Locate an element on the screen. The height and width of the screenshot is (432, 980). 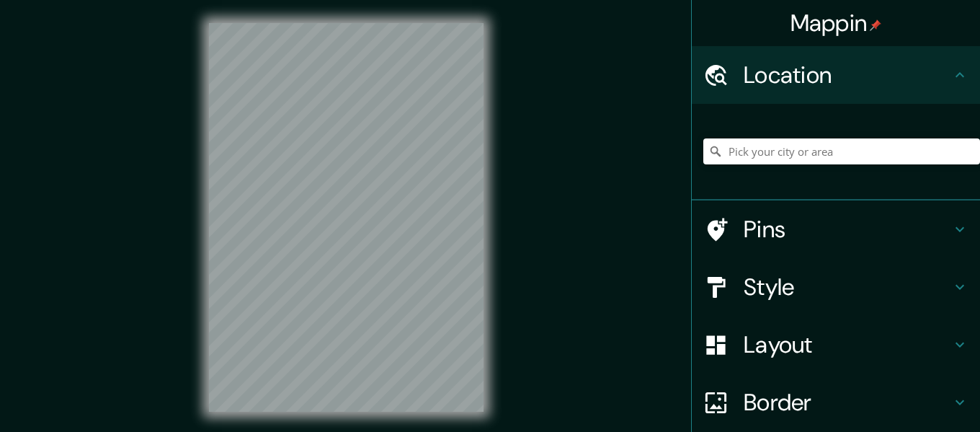
div: Pins is located at coordinates (836, 229).